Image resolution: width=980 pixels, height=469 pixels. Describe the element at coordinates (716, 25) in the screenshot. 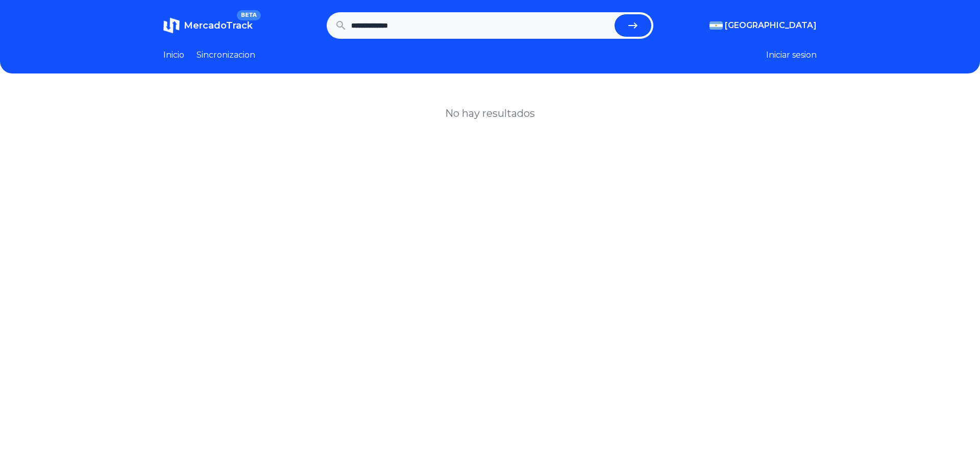

I see `img: Argentina` at that location.